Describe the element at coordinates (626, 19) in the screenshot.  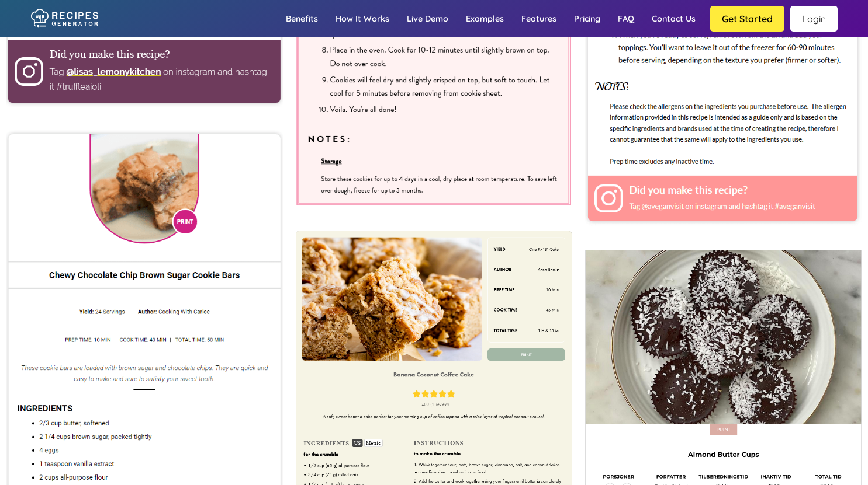
I see `a: FAQ` at that location.